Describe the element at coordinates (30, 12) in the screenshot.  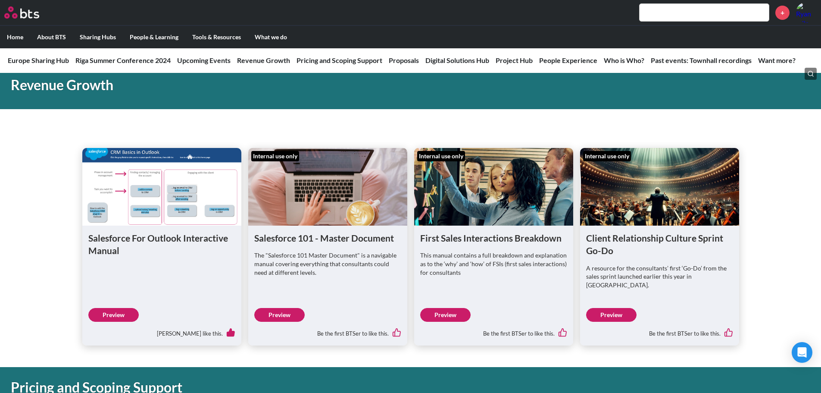
I see `a: Go home` at that location.